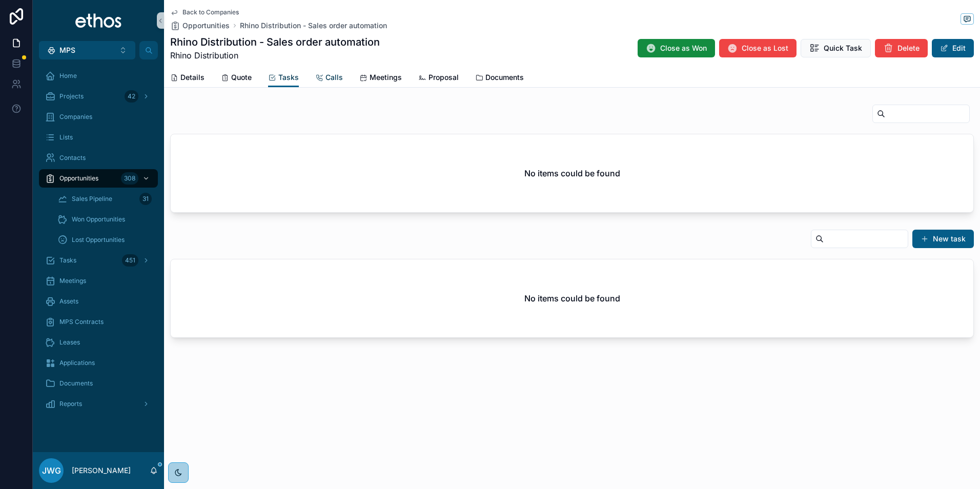 The height and width of the screenshot is (489, 980). Describe the element at coordinates (104, 220) in the screenshot. I see `a: Won Opportunities` at that location.